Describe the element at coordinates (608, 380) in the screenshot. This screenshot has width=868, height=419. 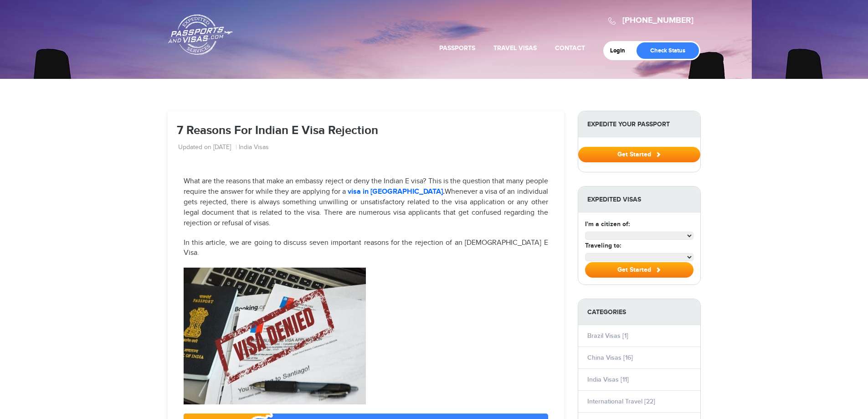
I see `a: India Visas [11]` at that location.